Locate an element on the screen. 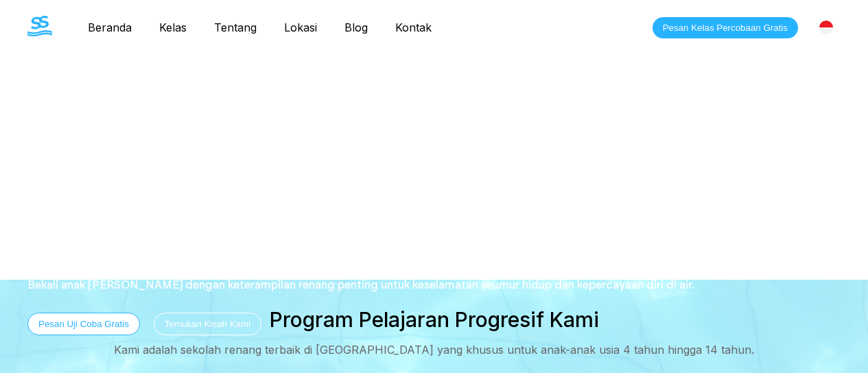 The width and height of the screenshot is (868, 373). div: Selamat Datang di Swim Starter is located at coordinates (361, 197).